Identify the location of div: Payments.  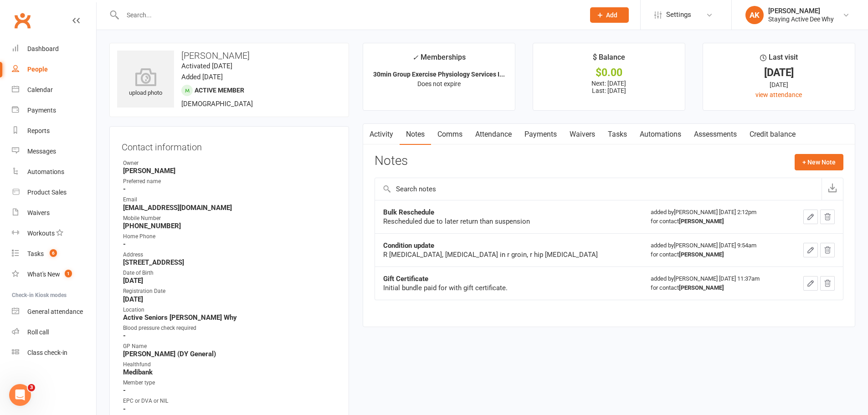
(42, 110).